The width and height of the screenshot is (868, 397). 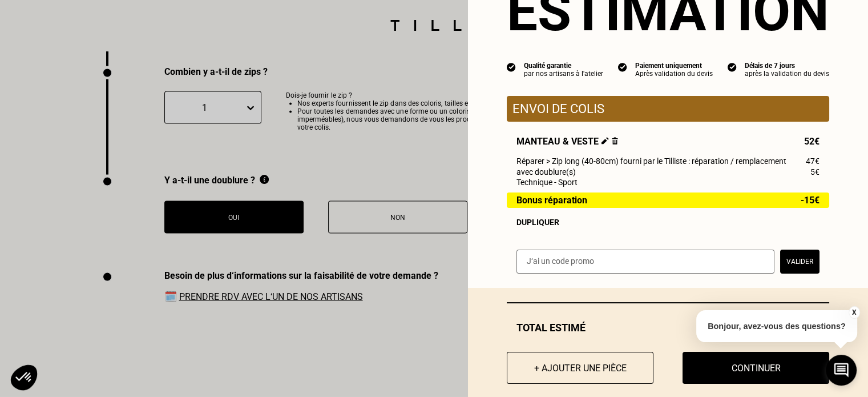 What do you see at coordinates (812, 161) in the screenshot?
I see `span: 47€` at bounding box center [812, 161].